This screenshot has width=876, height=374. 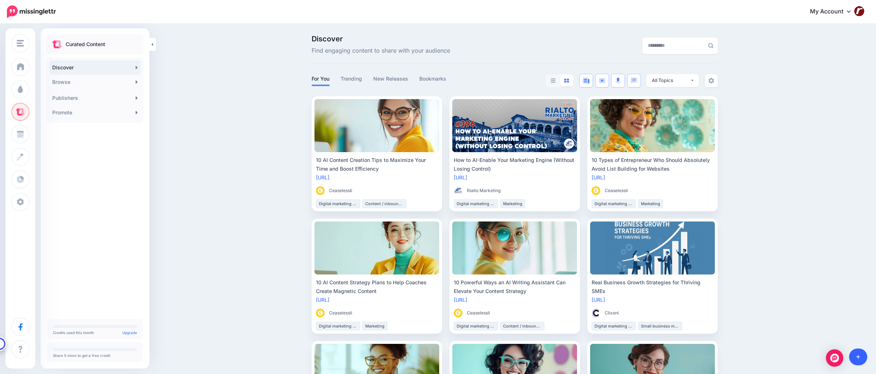 I want to click on span: Rialto Marketing, so click(x=484, y=190).